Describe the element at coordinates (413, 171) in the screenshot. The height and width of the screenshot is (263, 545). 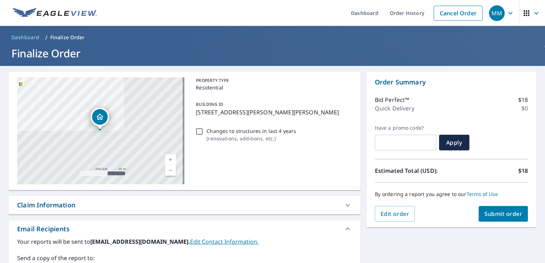
I see `p: Estimated Total (USD):` at that location.